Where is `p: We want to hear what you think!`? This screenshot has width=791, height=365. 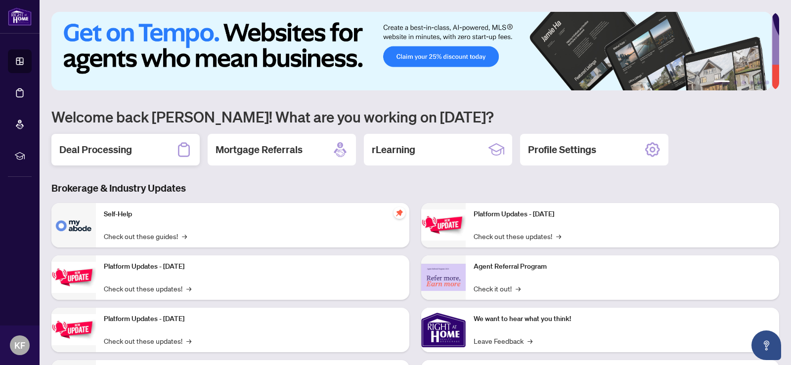
p: We want to hear what you think! is located at coordinates (622, 319).